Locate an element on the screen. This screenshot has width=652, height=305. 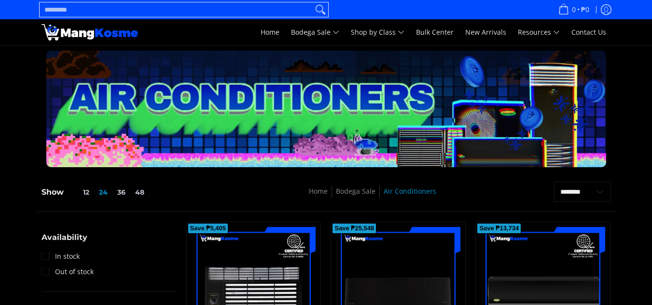
a: Shop by Class is located at coordinates (377, 32).